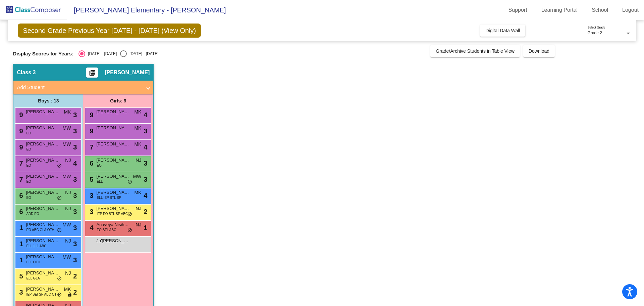 This screenshot has width=644, height=306. What do you see at coordinates (33, 278) in the screenshot?
I see `span: ELL GLA` at bounding box center [33, 278].